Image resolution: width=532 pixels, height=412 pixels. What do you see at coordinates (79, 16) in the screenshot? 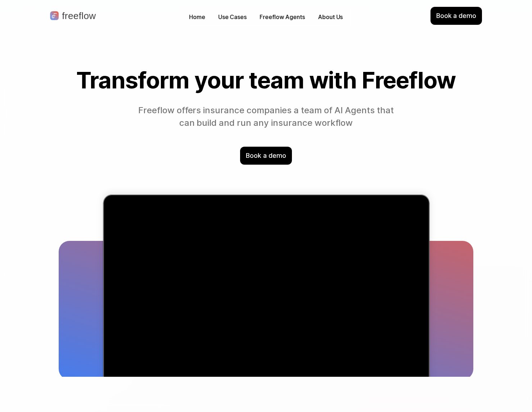
I see `p: freeflow` at bounding box center [79, 16].